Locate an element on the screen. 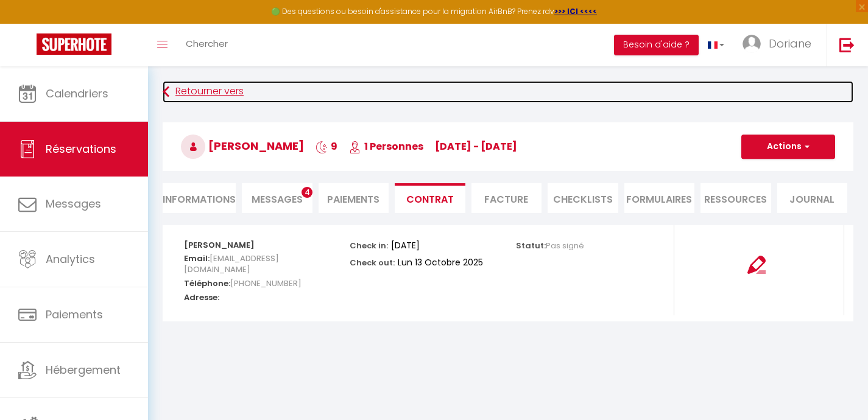  li: Facture is located at coordinates (506, 198).